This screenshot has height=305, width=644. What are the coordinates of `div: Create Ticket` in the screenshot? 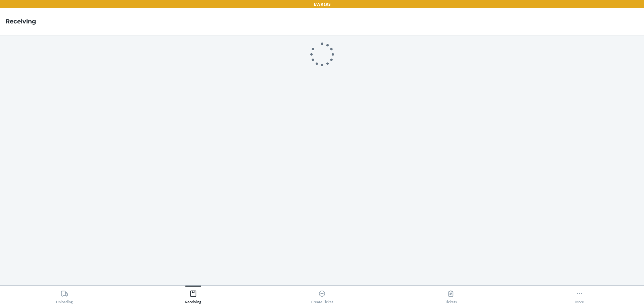 It's located at (322, 296).